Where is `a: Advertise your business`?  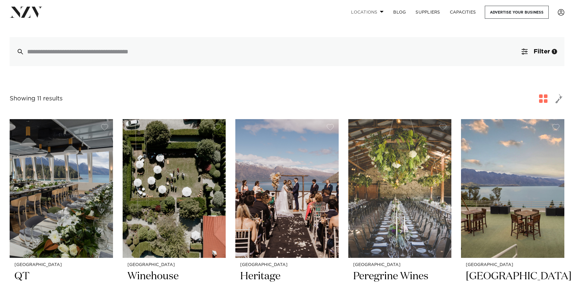 a: Advertise your business is located at coordinates (516, 12).